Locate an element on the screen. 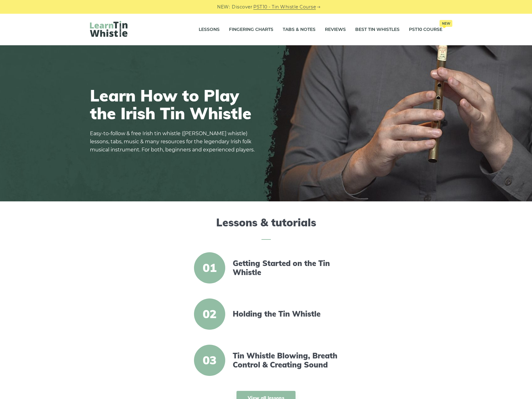  span: New is located at coordinates (446, 23).